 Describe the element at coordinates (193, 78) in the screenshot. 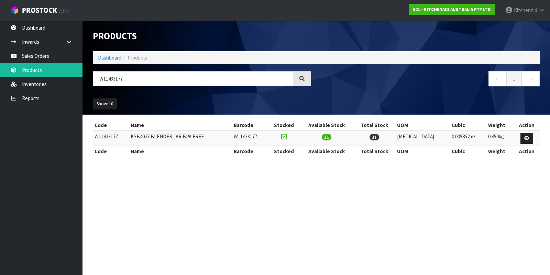

I see `input: Search products` at that location.